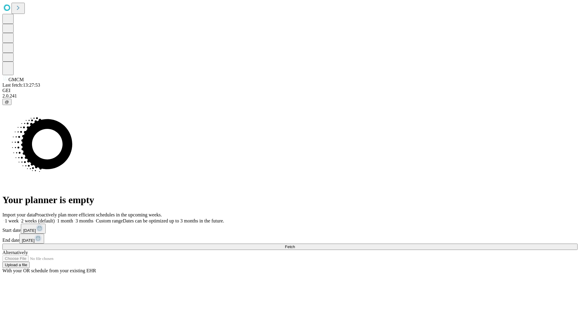  Describe the element at coordinates (109, 221) in the screenshot. I see `span: Custom range` at that location.